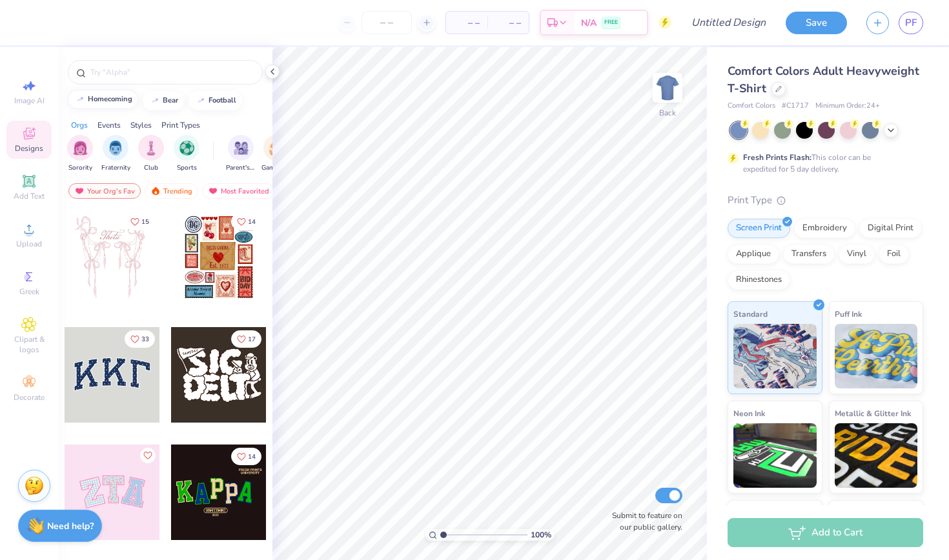  Describe the element at coordinates (876, 356) in the screenshot. I see `img: Puff Ink` at that location.